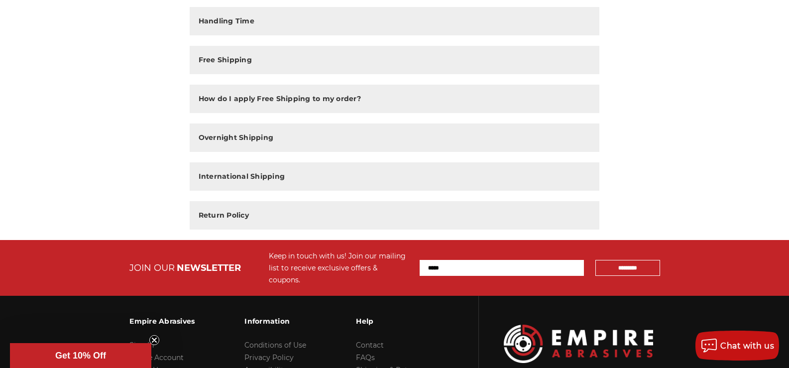 This screenshot has height=368, width=789. I want to click on button: International Shipping, so click(395, 176).